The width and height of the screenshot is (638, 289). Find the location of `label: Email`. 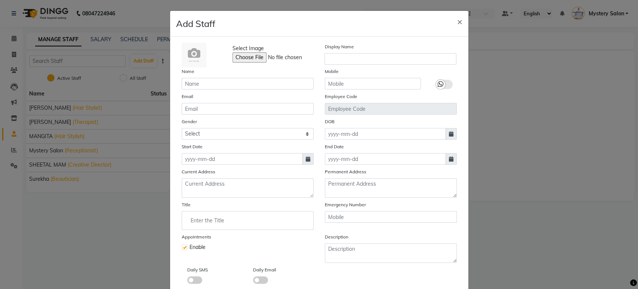

label: Email is located at coordinates (187, 96).